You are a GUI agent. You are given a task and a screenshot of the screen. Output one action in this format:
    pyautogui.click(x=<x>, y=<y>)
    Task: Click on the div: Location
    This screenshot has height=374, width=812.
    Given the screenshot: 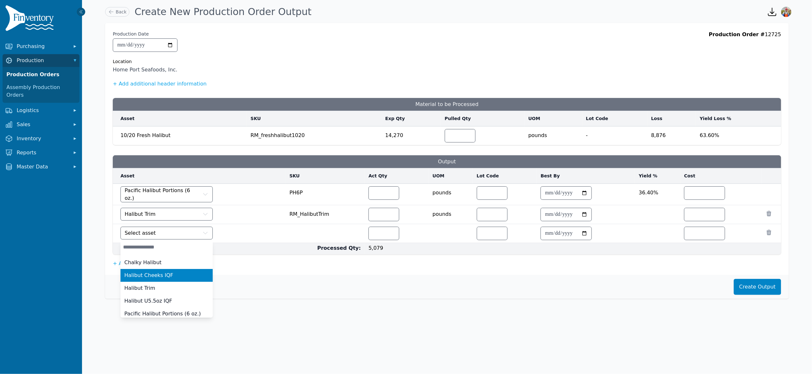 What is the action you would take?
    pyautogui.click(x=145, y=62)
    